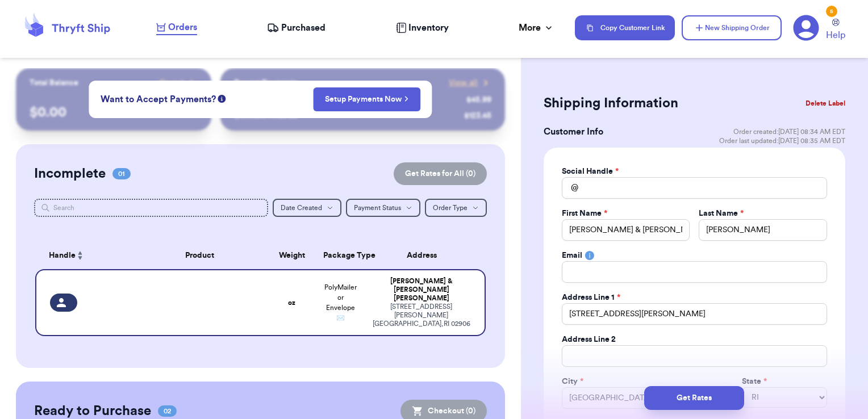 The image size is (868, 419). I want to click on a: Setup Payments Now, so click(366, 99).